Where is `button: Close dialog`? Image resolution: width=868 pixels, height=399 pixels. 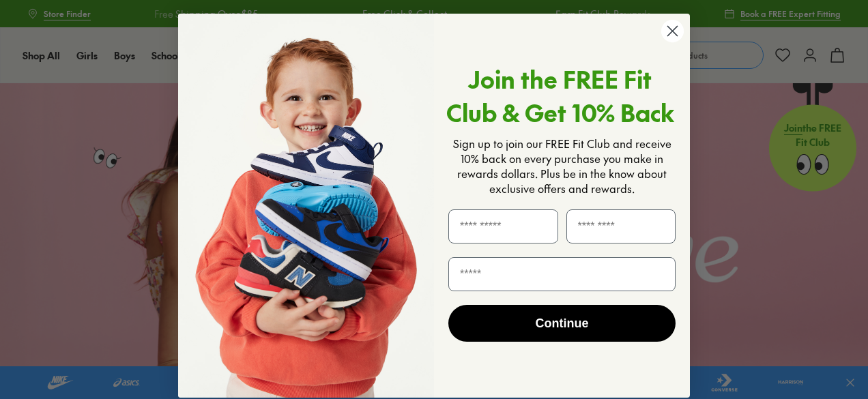 button: Close dialog is located at coordinates (672, 31).